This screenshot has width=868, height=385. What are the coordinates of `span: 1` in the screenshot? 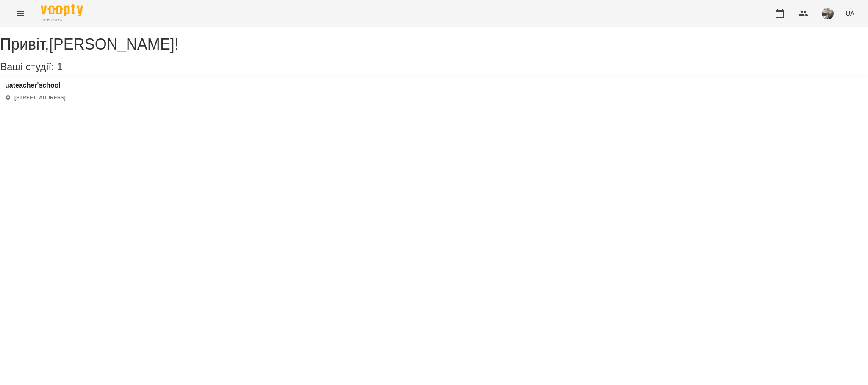 It's located at (59, 66).